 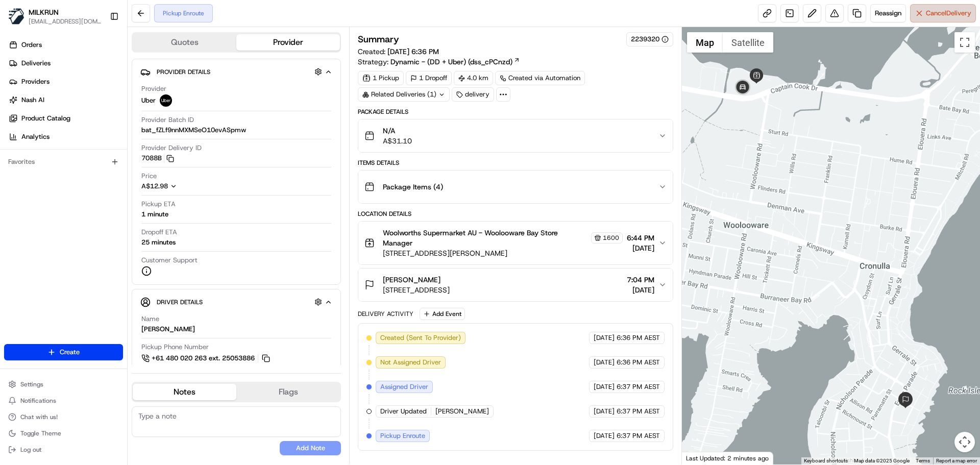 What do you see at coordinates (640, 238) in the screenshot?
I see `span: 6:44 PM` at bounding box center [640, 238].